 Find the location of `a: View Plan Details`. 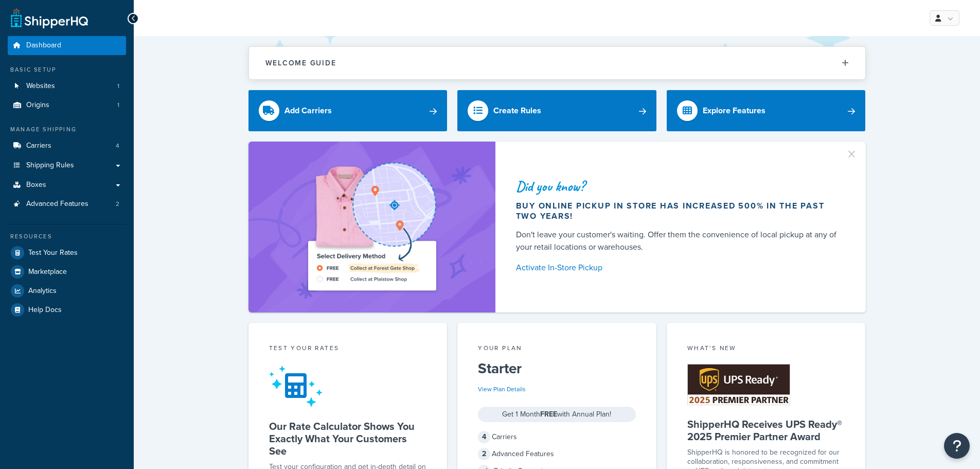

a: View Plan Details is located at coordinates (502, 389).